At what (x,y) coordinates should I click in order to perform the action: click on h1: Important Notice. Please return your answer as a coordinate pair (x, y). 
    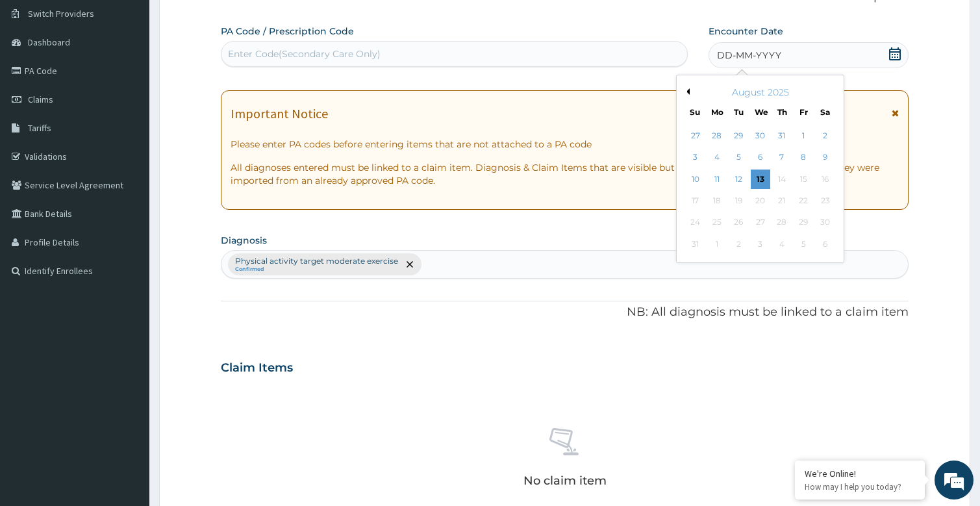
    Looking at the image, I should click on (279, 113).